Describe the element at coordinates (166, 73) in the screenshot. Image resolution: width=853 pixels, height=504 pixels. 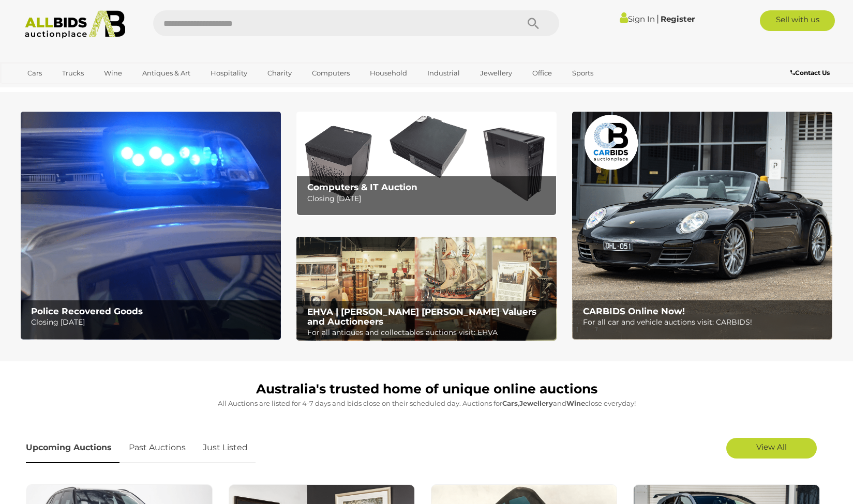
I see `a: Antiques & Art` at that location.